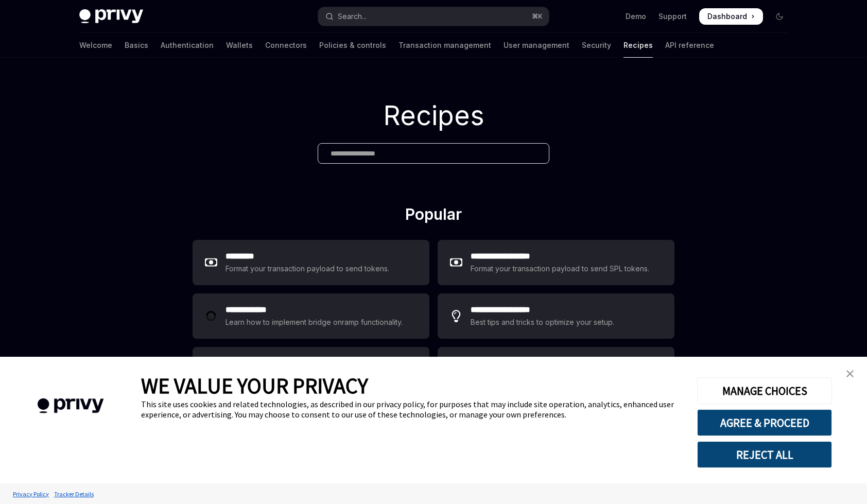 The height and width of the screenshot is (504, 867). I want to click on a: Privacy Policy, so click(31, 494).